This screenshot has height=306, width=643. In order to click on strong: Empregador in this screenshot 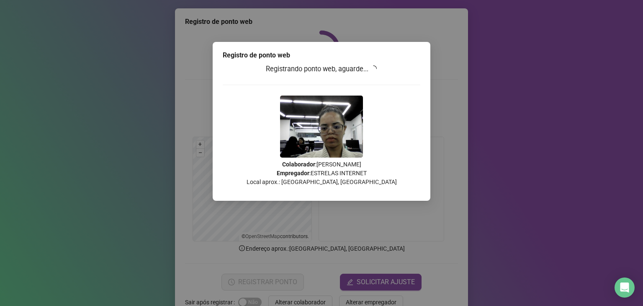, I will do `click(293, 173)`.